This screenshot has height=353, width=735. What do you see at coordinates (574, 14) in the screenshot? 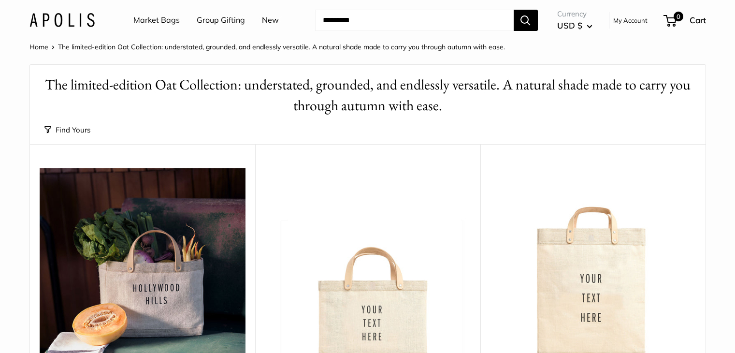
I see `span: Currency` at bounding box center [574, 14].